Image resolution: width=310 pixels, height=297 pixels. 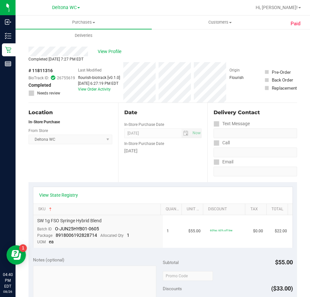 What do you see at coordinates (83, 22) in the screenshot?
I see `span: Purchases` at bounding box center [83, 22].